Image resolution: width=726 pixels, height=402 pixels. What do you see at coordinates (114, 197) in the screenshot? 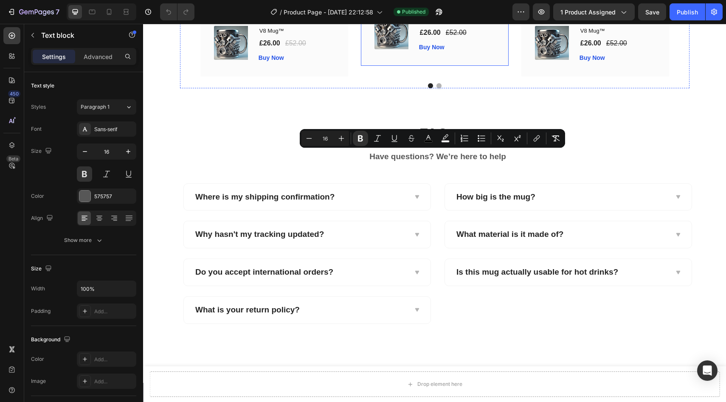
I see `div: 575757` at bounding box center [114, 197].